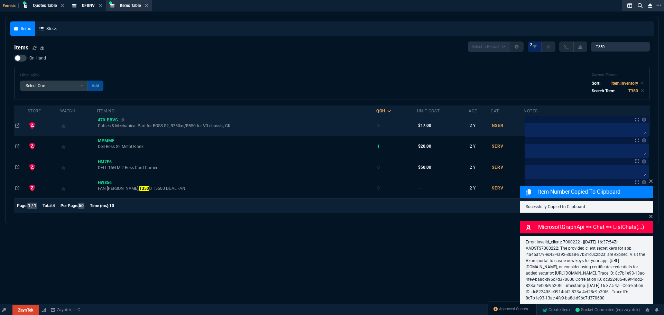 This screenshot has height=315, width=664. What do you see at coordinates (105, 162) in the screenshot?
I see `span: HM7F6` at bounding box center [105, 162].